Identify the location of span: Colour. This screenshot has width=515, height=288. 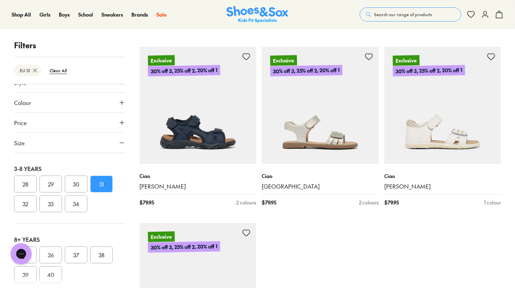
(23, 102).